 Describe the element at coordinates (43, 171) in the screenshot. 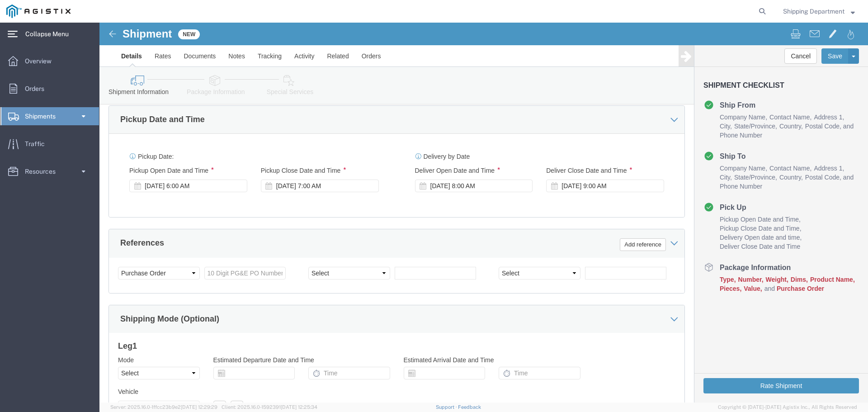

I see `span: Resources` at that location.